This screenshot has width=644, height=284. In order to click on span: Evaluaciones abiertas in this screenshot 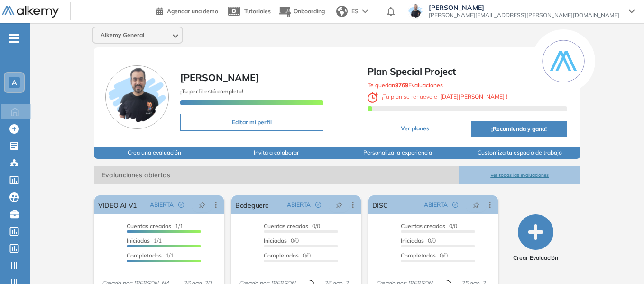, I will do `click(277, 175)`.